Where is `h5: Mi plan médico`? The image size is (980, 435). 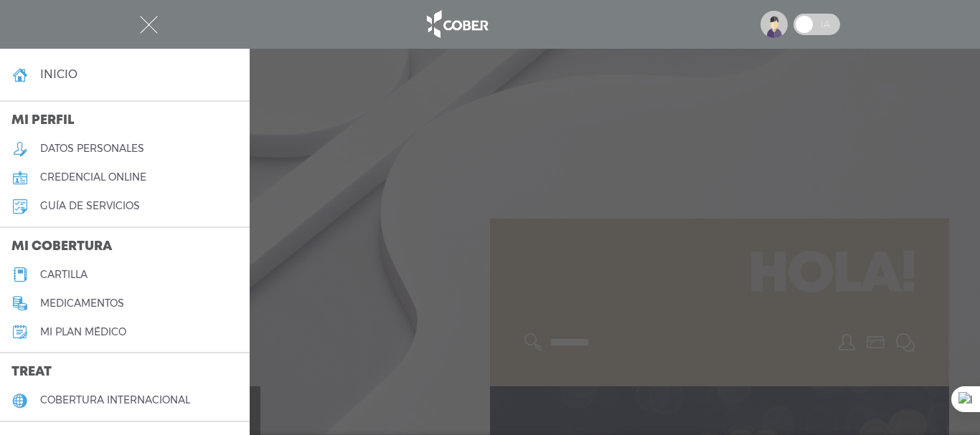 h5: Mi plan médico is located at coordinates (83, 332).